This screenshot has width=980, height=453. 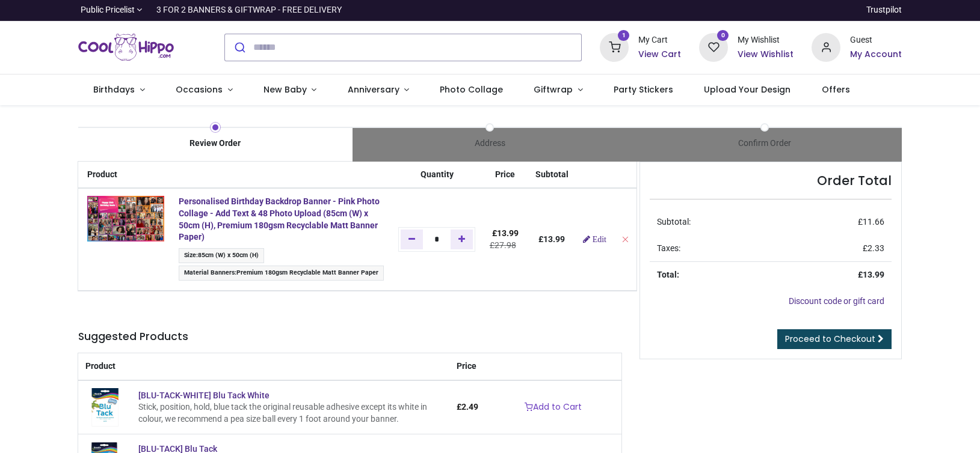 What do you see at coordinates (625, 239) in the screenshot?
I see `a: Remove from cart` at bounding box center [625, 239].